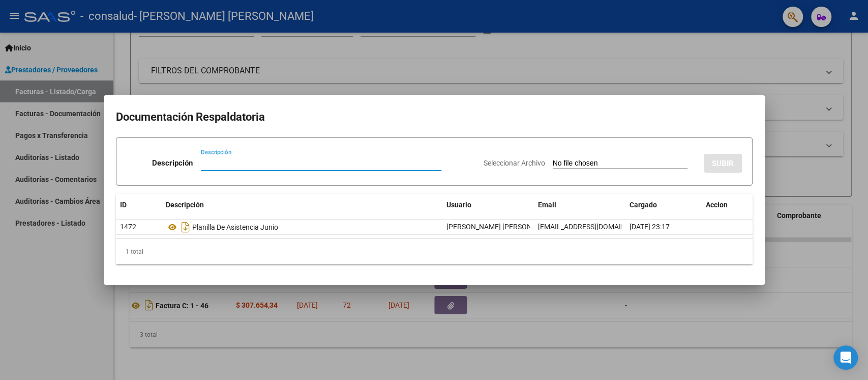 The width and height of the screenshot is (868, 380). Describe the element at coordinates (302, 205) in the screenshot. I see `datatable-header-cell: Descripción` at that location.